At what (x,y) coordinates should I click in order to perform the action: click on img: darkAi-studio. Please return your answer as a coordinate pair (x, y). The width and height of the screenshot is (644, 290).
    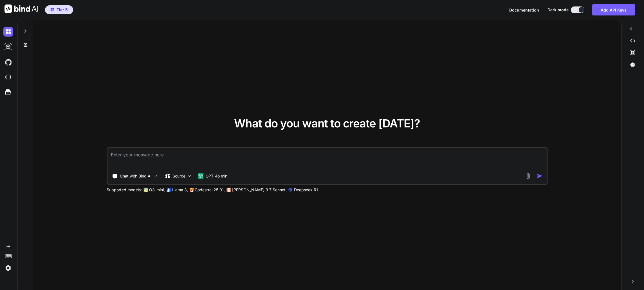
    Looking at the image, I should click on (8, 47).